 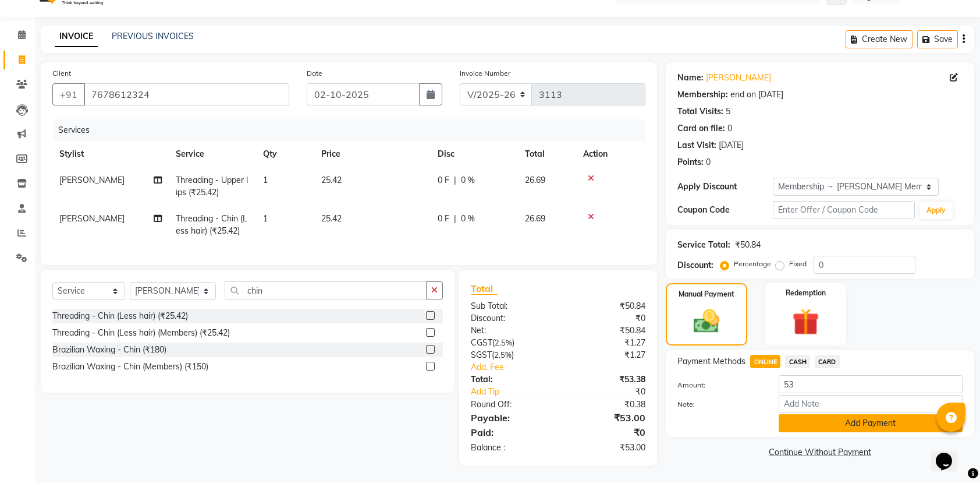 I want to click on div: ₹53.38, so click(x=606, y=379).